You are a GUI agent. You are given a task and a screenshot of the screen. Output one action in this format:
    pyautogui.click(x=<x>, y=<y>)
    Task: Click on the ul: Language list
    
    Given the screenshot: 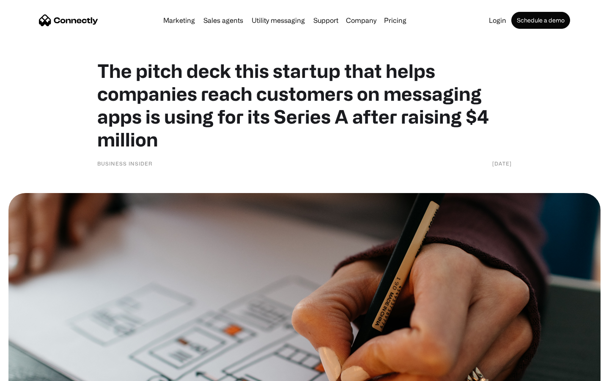 What is the action you would take?
    pyautogui.click(x=34, y=372)
    